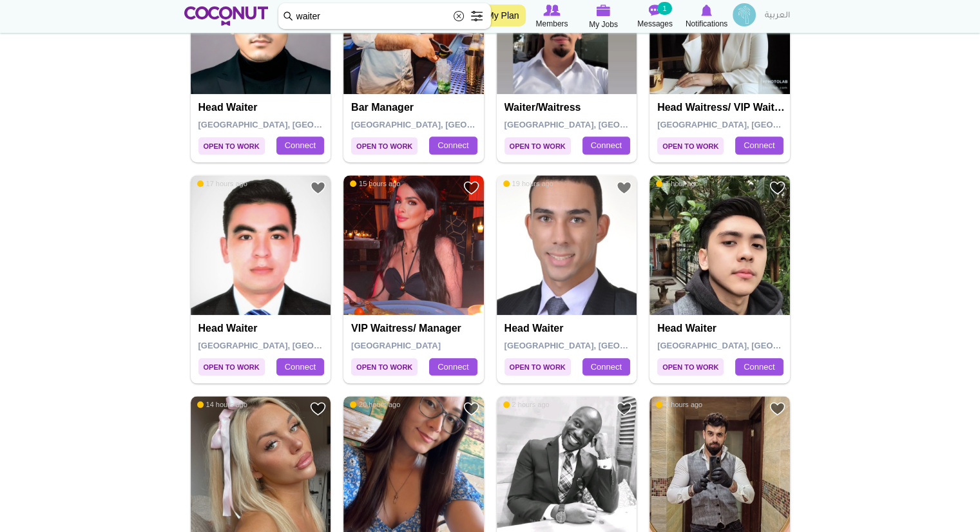 This screenshot has height=532, width=980. Describe the element at coordinates (655, 10) in the screenshot. I see `img: Messages` at that location.